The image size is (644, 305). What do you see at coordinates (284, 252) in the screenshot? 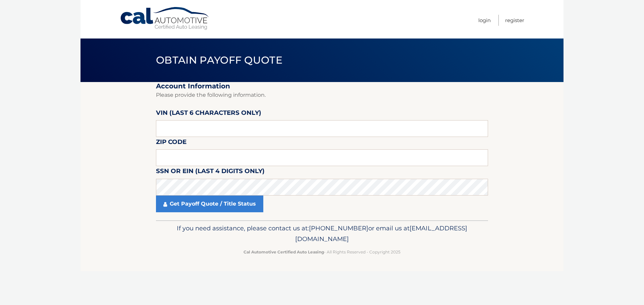
I see `strong: Cal Automotive Certified Auto Leasing` at bounding box center [284, 252].